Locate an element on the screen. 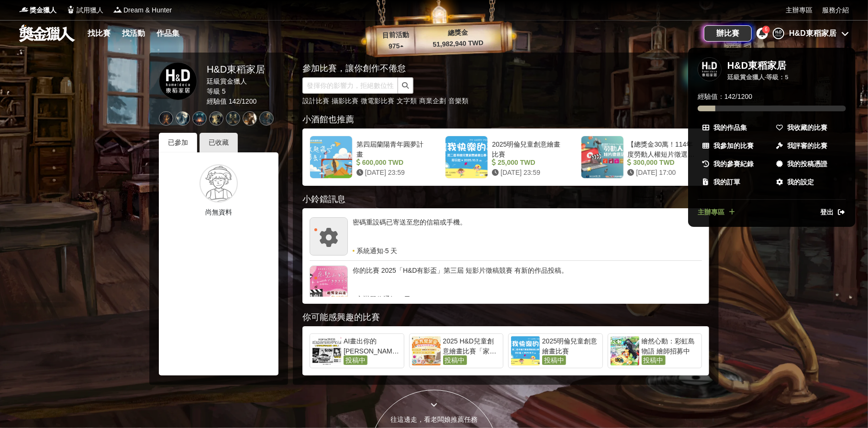  div: 廷級賞金獵人 is located at coordinates (746, 77).